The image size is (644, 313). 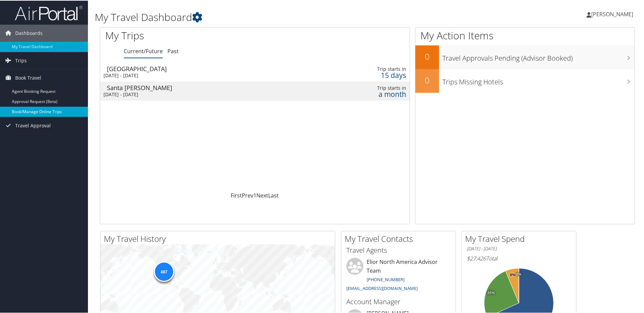 I want to click on a: 1, so click(x=255, y=195).